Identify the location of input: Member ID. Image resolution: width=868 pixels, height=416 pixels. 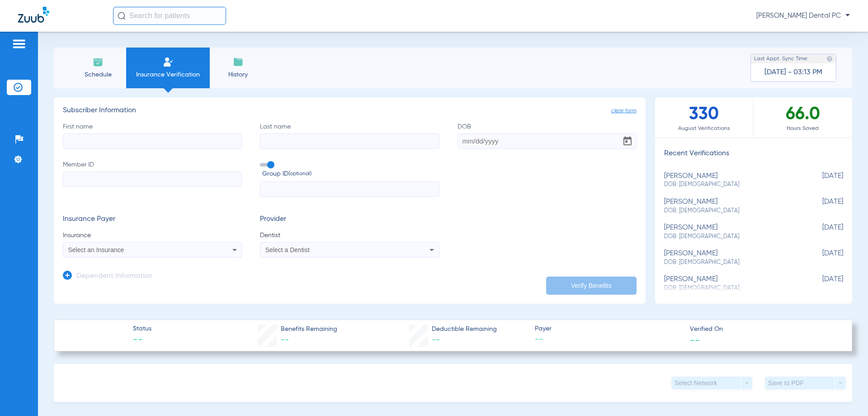
(153, 179).